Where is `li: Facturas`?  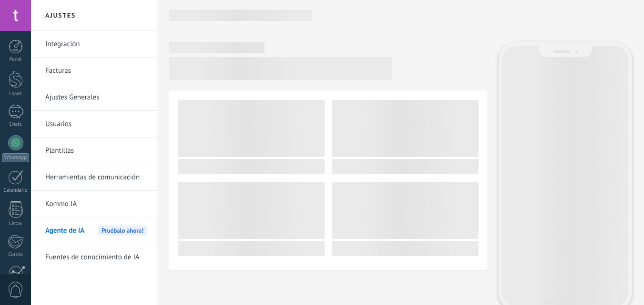
li: Facturas is located at coordinates (94, 71).